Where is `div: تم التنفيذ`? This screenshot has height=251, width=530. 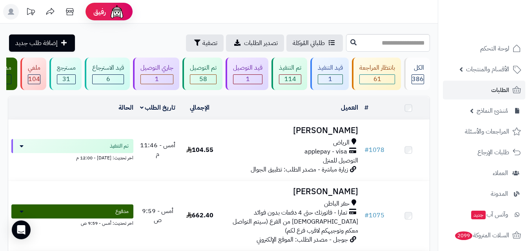
div: تم التنفيذ is located at coordinates (290, 68).